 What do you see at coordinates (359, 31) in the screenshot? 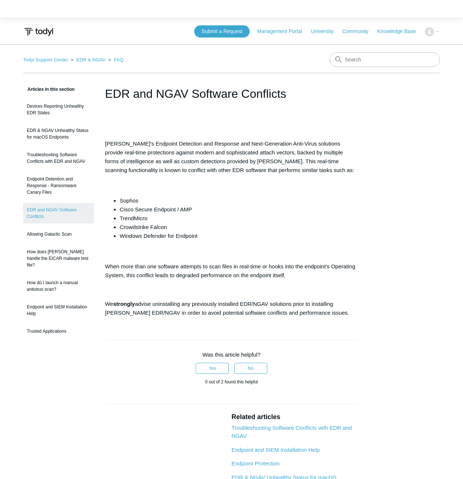
I see `a: Community` at bounding box center [359, 31].